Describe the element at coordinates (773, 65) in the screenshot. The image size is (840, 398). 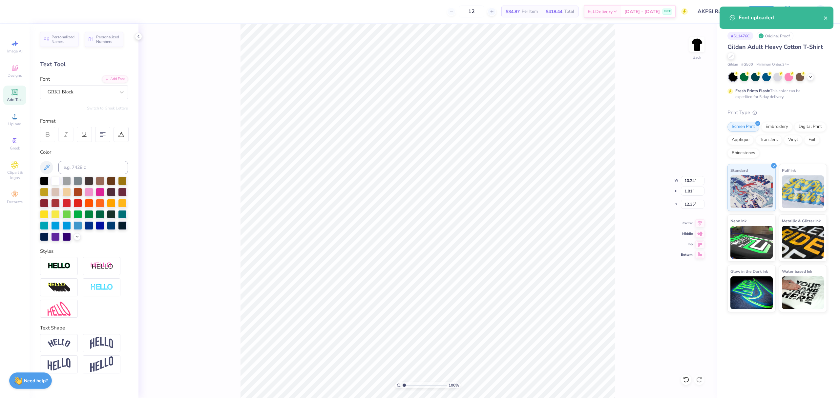
I see `span: Minimum Order: 24 +` at that location.